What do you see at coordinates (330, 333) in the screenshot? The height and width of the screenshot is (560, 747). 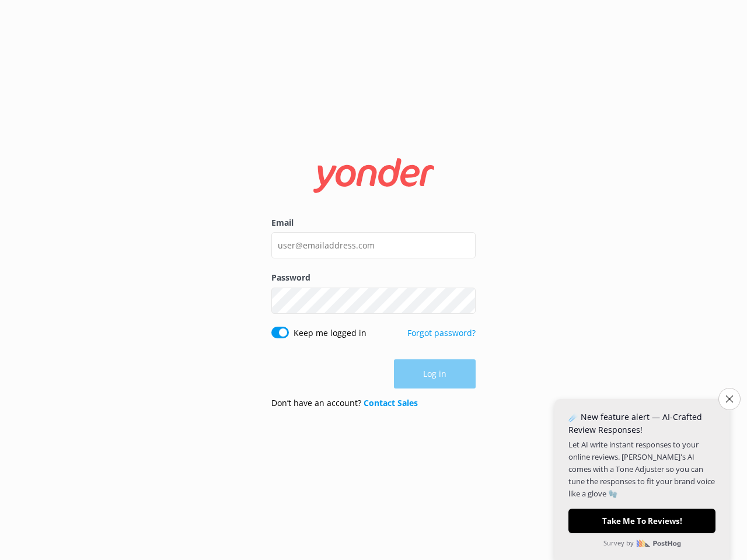 I see `label: Keep me logged in` at bounding box center [330, 333].